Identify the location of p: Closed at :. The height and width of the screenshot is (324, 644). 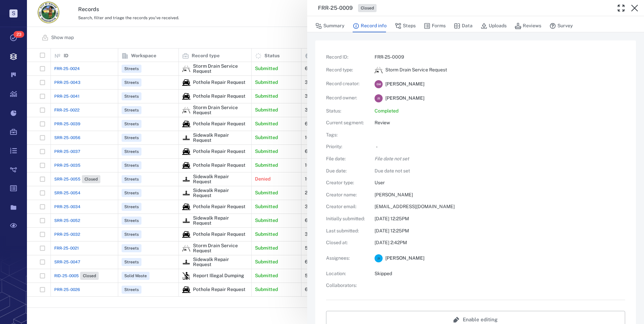
(346, 243).